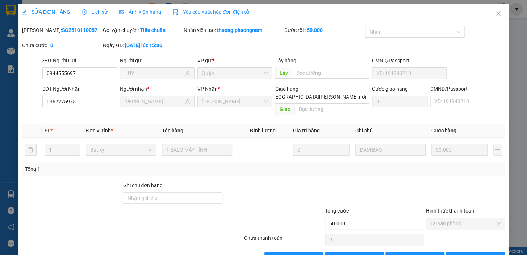 The height and width of the screenshot is (255, 527). I want to click on input: Ghi Chú, so click(390, 150).